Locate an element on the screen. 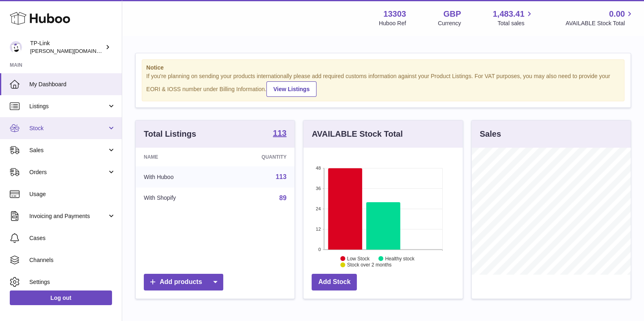 This screenshot has width=644, height=321. th: Quantity is located at coordinates (258, 157).